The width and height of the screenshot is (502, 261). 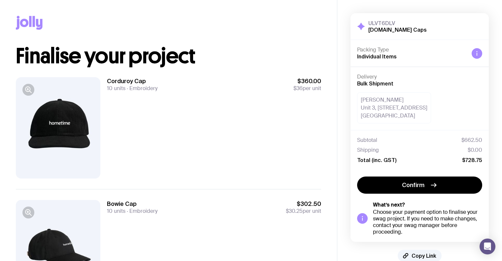 What do you see at coordinates (472, 160) in the screenshot?
I see `span: $728.75` at bounding box center [472, 160].